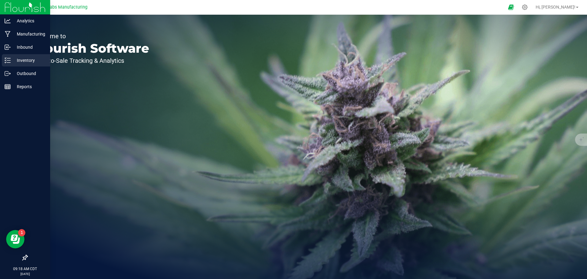 The image size is (587, 279). Describe the element at coordinates (91, 61) in the screenshot. I see `p: Seed-to-Sale Tracking & Analytics` at that location.